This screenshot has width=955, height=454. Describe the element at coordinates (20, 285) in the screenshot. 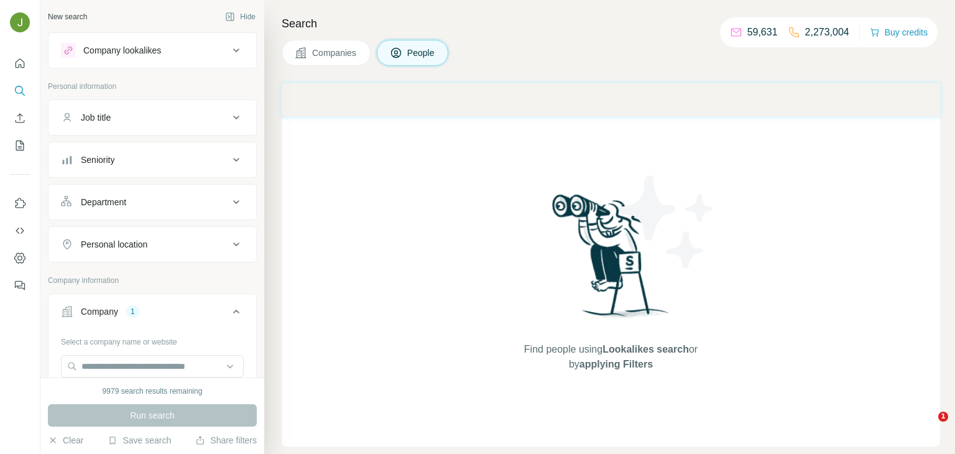

I see `button: Feedback` at that location.